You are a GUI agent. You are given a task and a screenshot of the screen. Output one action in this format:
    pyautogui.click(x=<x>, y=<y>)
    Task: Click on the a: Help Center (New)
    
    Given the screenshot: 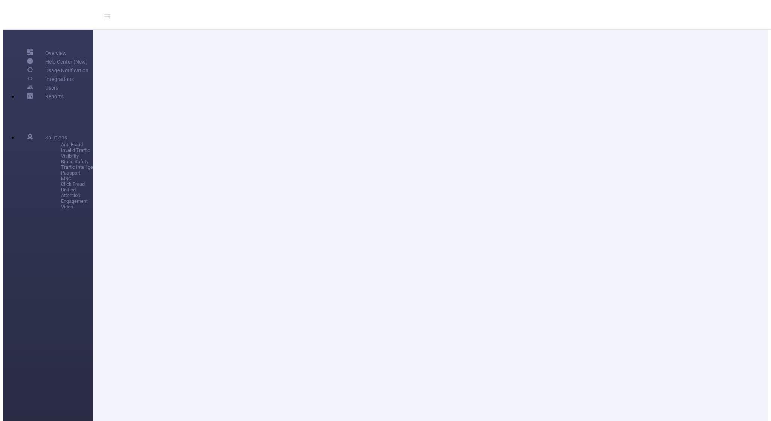 What is the action you would take?
    pyautogui.click(x=57, y=61)
    